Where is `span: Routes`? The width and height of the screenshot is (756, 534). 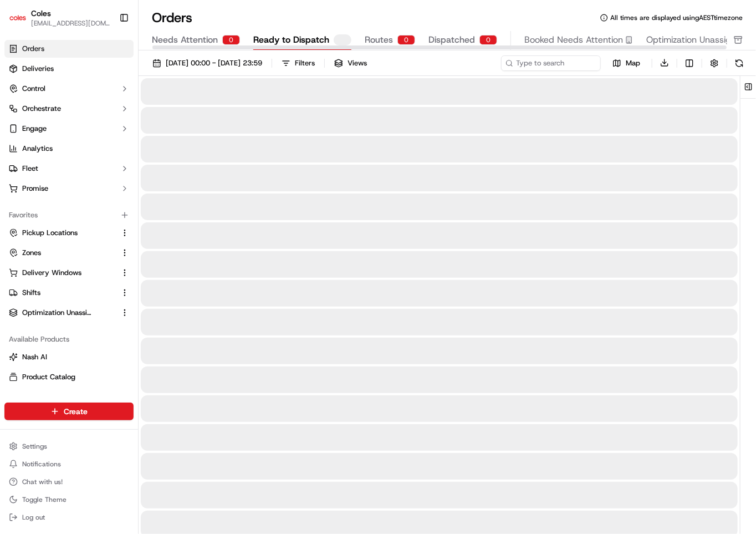 span: Routes is located at coordinates (378, 40).